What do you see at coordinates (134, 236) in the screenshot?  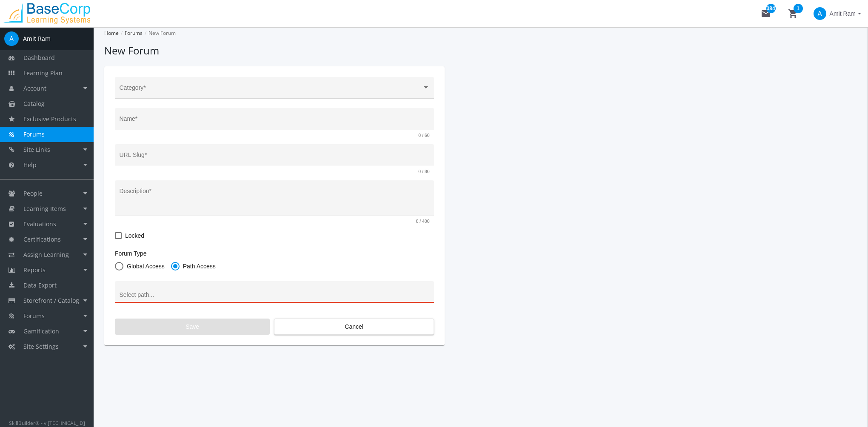 I see `span: Locked` at bounding box center [134, 236].